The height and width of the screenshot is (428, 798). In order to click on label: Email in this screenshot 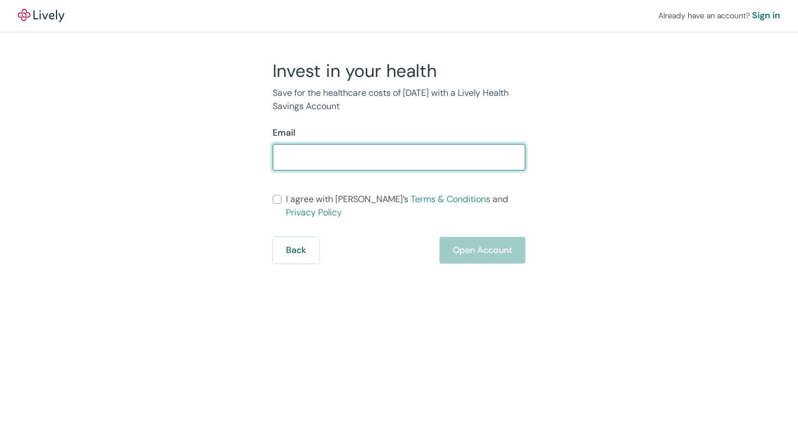, I will do `click(284, 133)`.